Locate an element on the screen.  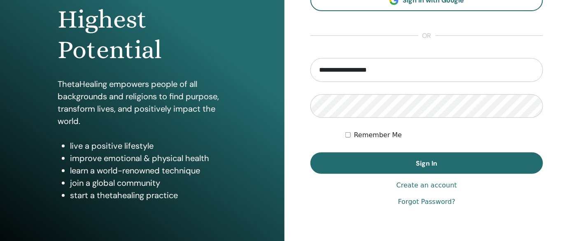
button: Sign In is located at coordinates (427, 163).